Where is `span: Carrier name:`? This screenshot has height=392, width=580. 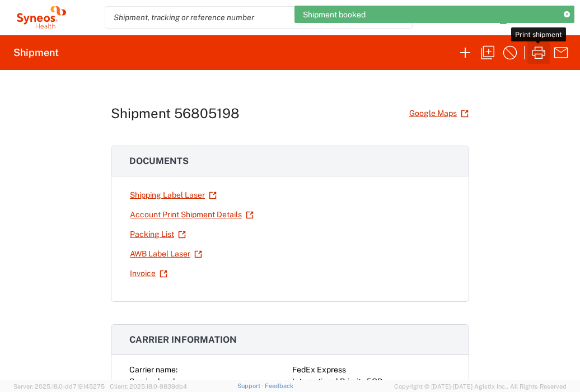
span: Carrier name: is located at coordinates (153, 369).